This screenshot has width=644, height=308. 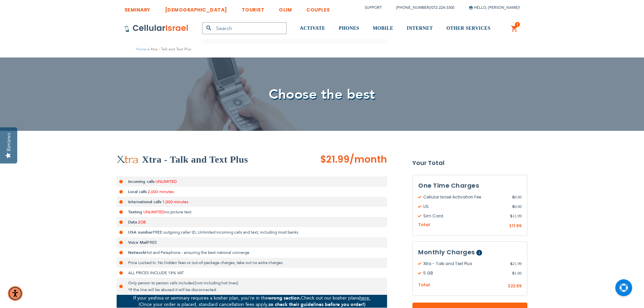 What do you see at coordinates (349, 28) in the screenshot?
I see `span: PHONES` at bounding box center [349, 28].